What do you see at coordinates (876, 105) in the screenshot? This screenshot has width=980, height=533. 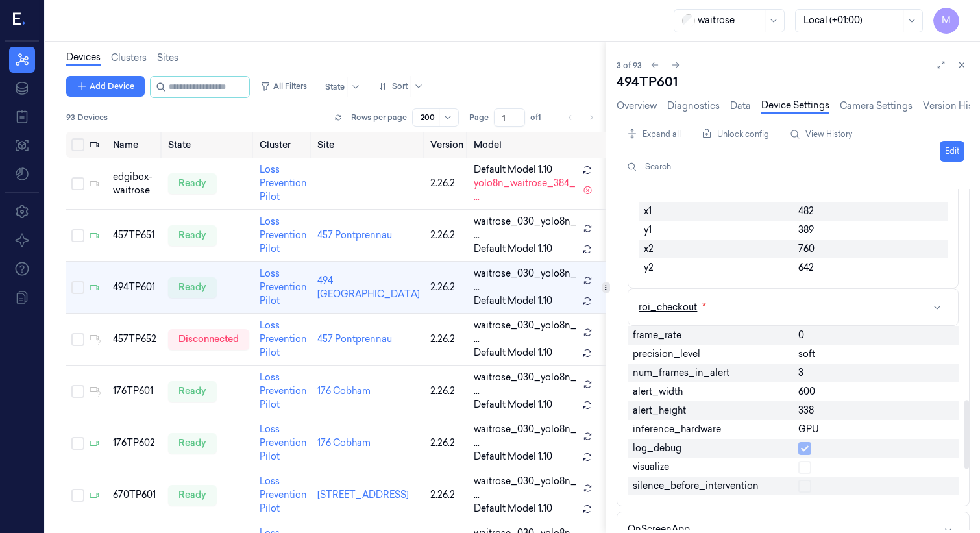 I see `a: Camera Settings` at bounding box center [876, 105].